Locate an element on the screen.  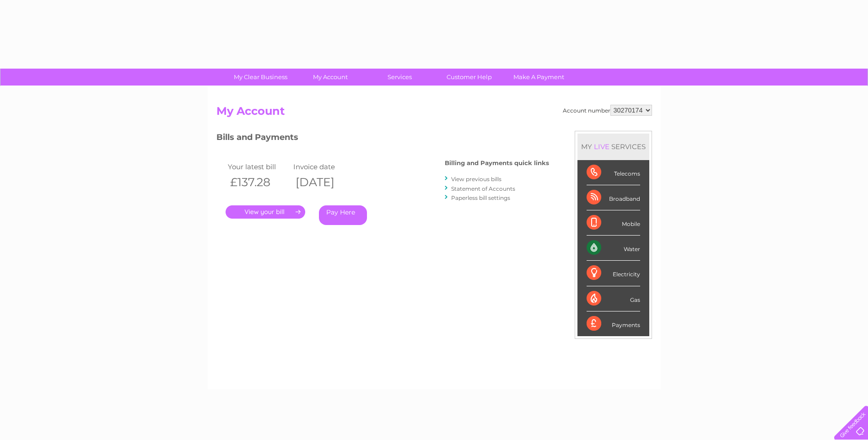
h4: Billing and Payments quick links is located at coordinates (497, 163).